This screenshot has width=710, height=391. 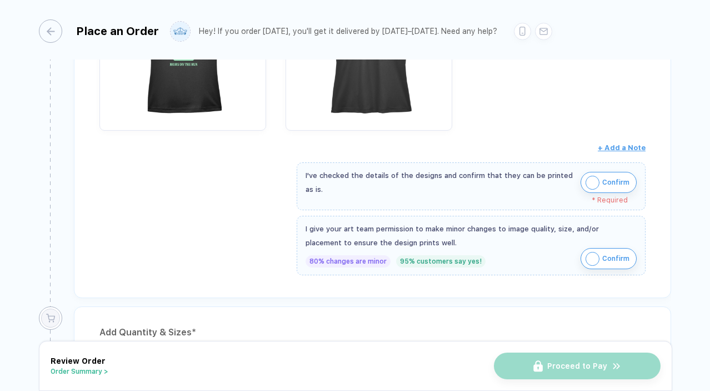 What do you see at coordinates (79, 371) in the screenshot?
I see `button: Order Summary >` at bounding box center [79, 371].